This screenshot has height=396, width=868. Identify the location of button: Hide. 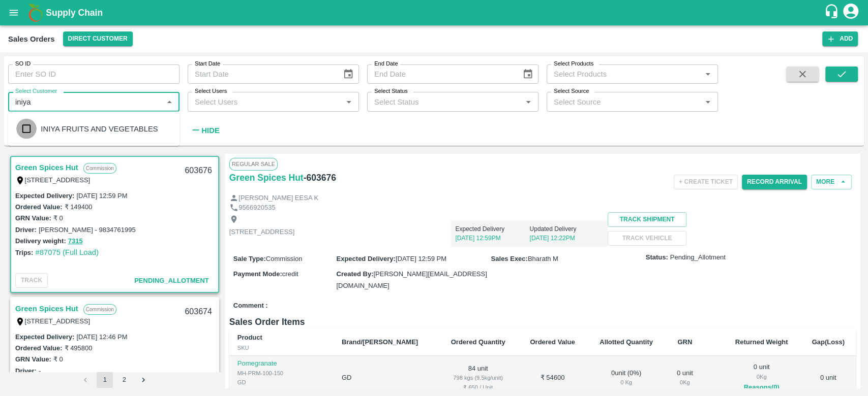
(205, 131).